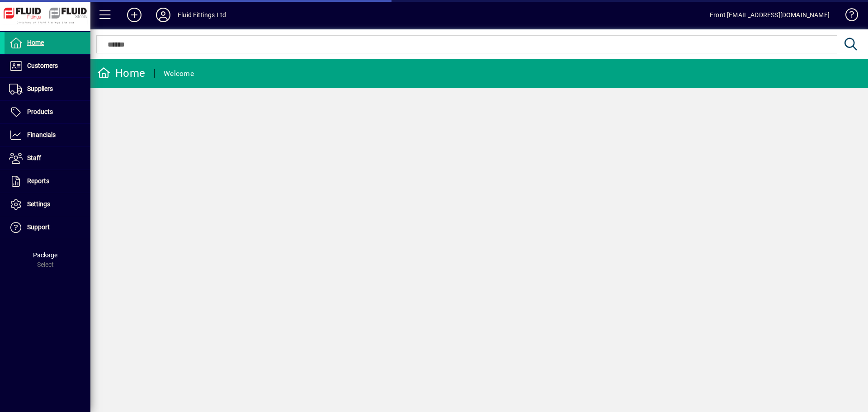 This screenshot has height=412, width=868. Describe the element at coordinates (47, 66) in the screenshot. I see `a: Customers` at that location.